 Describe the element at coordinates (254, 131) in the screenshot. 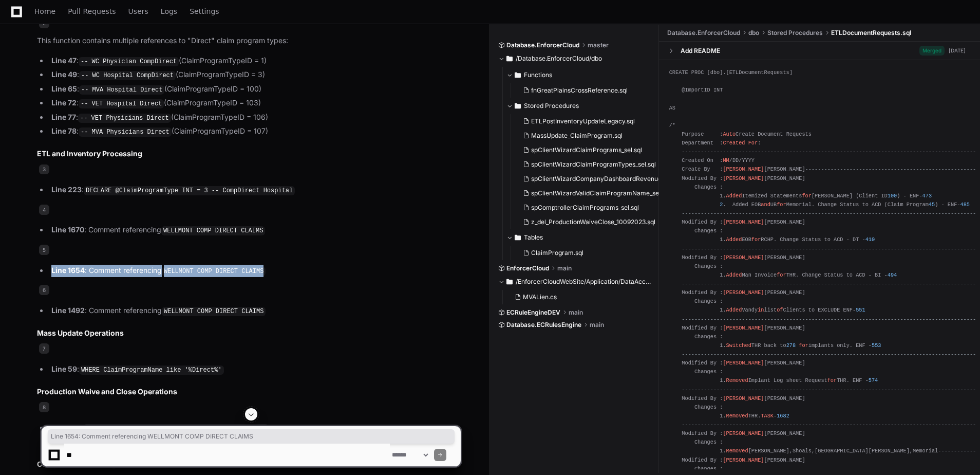

I see `li: : (ClaimProgramTypeID = 107)` at that location.